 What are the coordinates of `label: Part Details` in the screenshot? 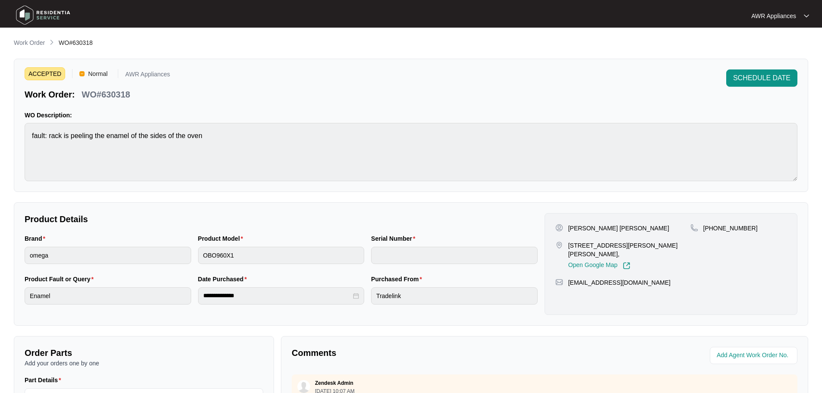 It's located at (44, 380).